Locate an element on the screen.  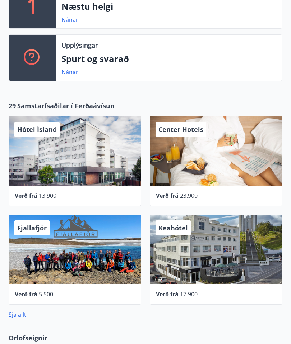
span: 23.900 is located at coordinates (188, 196).